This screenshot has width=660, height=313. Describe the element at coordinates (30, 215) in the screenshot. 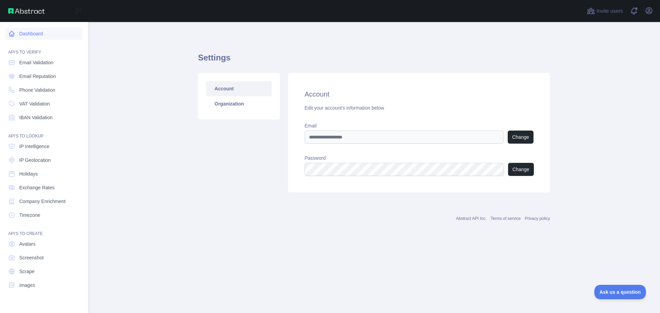

I see `span: Timezone` at that location.